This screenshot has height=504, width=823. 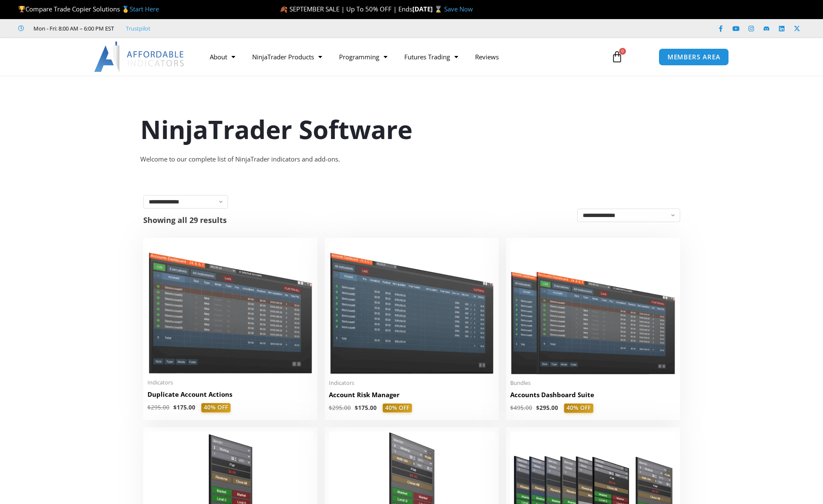 I want to click on h2: Duplicate Account Actions, so click(x=230, y=394).